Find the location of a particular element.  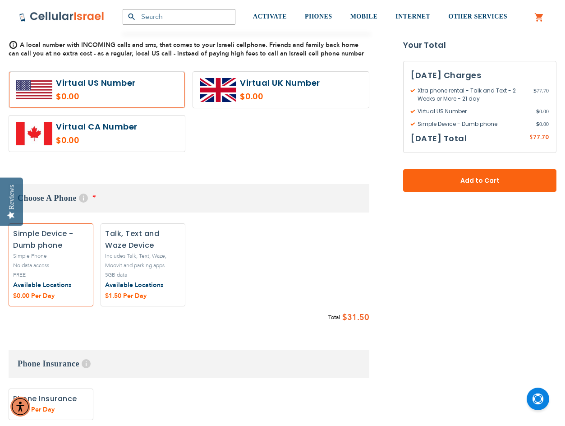

div: Reviews is located at coordinates (12, 197).